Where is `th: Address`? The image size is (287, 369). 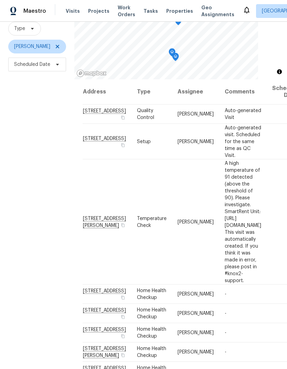 th: Address is located at coordinates (107, 92).